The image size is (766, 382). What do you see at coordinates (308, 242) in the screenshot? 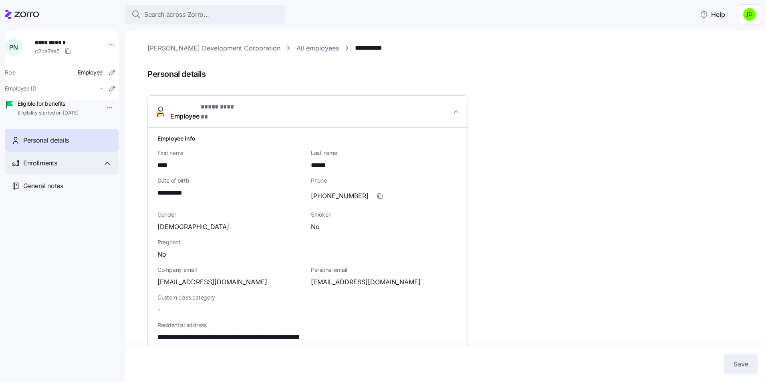
I see `span: Pregnant` at bounding box center [308, 242].